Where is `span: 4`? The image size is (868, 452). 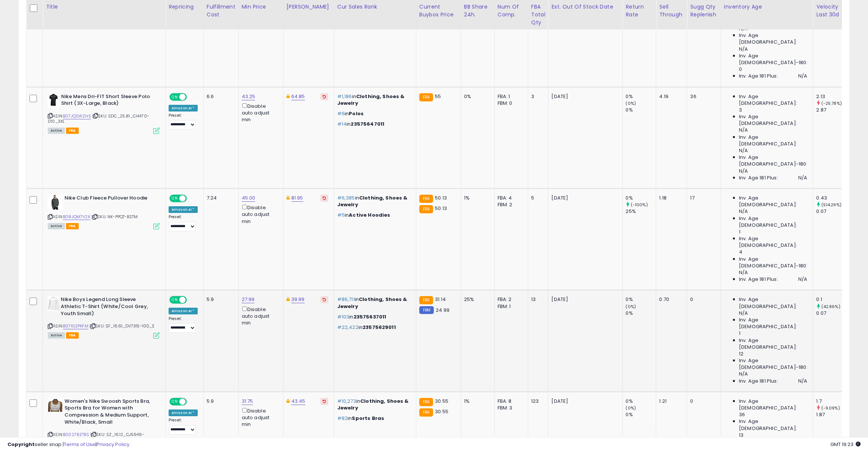 span: 4 is located at coordinates (740, 252).